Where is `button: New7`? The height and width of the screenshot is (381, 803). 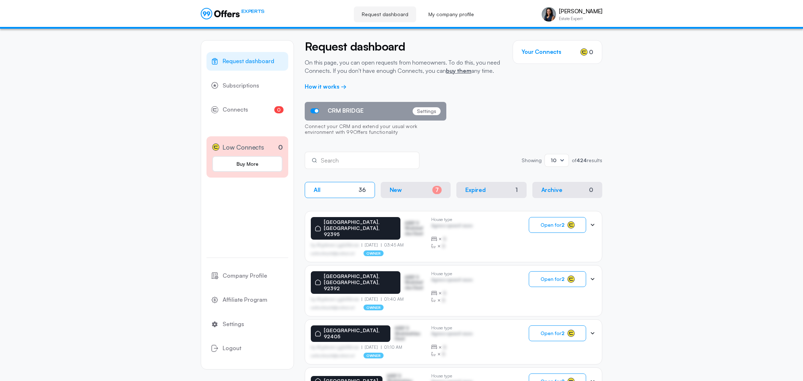 button: New7 is located at coordinates (416, 190).